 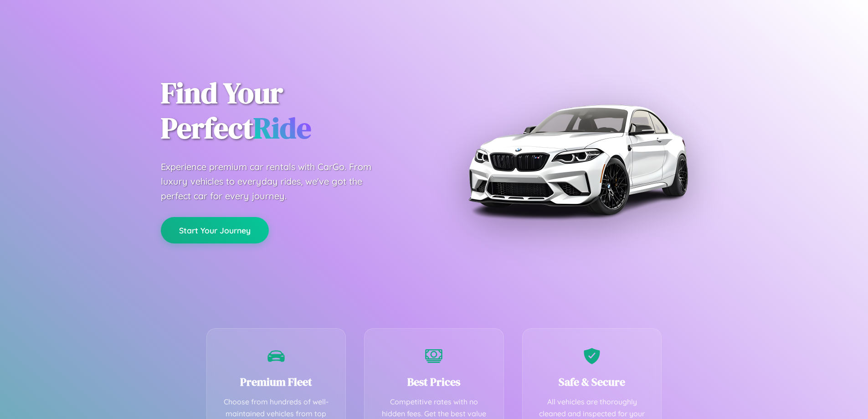 I want to click on h1: Find Your Perfect, so click(x=291, y=111).